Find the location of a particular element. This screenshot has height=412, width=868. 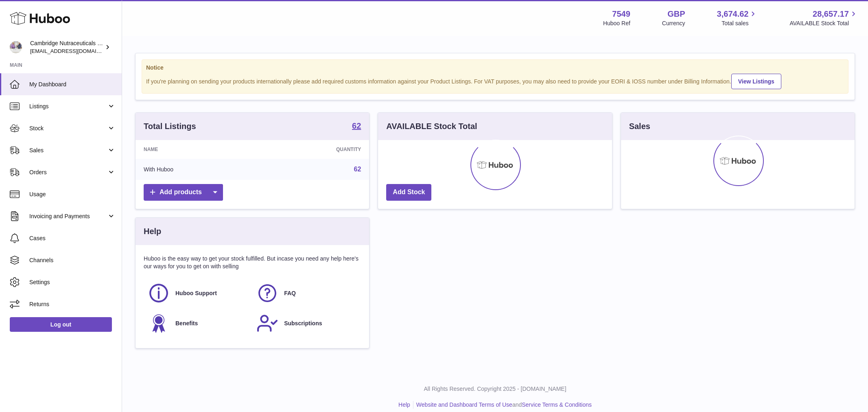

span: Listings is located at coordinates (68, 106).